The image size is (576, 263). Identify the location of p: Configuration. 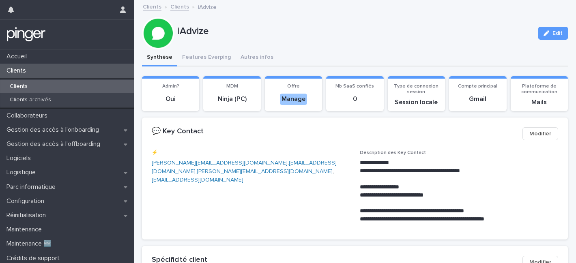
(27, 201).